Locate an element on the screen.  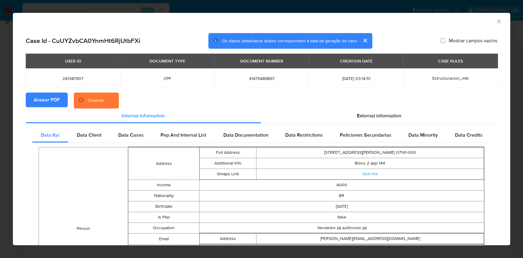
h2: Case Id - CuUYZvbCA0YnmHt6RjUtbFXi is located at coordinates (83, 41).